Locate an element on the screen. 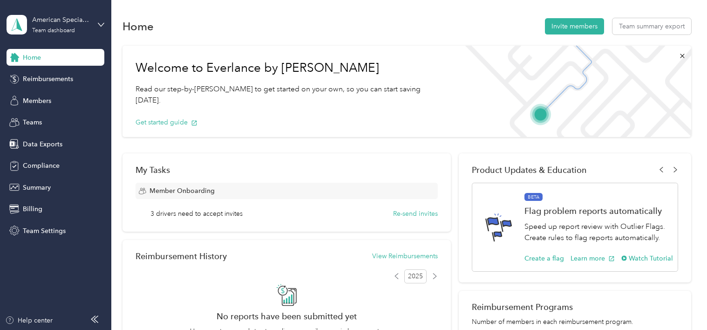  span: Home is located at coordinates (32, 57).